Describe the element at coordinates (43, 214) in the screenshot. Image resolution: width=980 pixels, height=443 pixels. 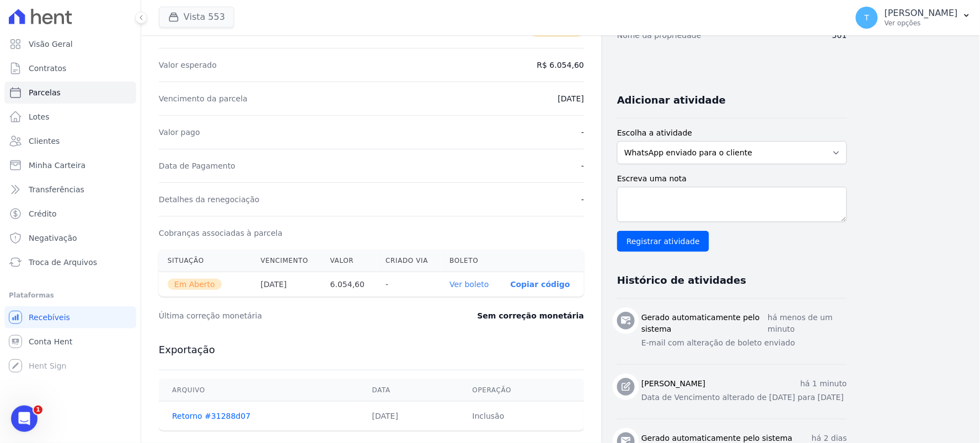
I see `span: Crédito` at that location.